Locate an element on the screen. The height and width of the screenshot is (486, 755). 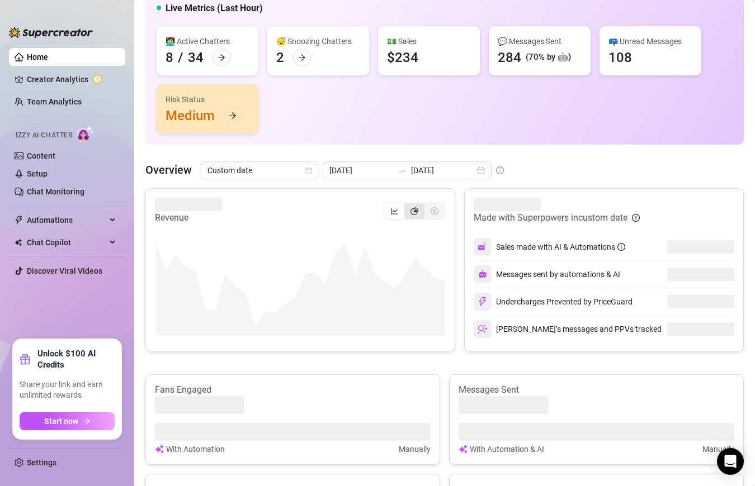
article: Messages Sent is located at coordinates (596, 390).